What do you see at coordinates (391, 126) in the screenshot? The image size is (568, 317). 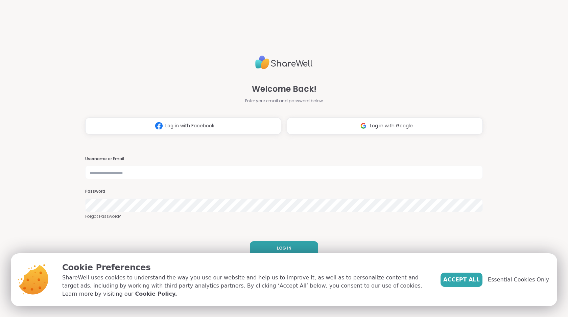 I see `span: Log in with Google` at bounding box center [391, 126].